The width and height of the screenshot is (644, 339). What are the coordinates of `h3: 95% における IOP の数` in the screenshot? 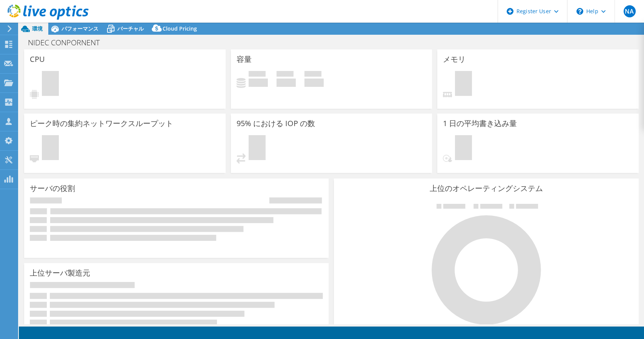 It's located at (276, 123).